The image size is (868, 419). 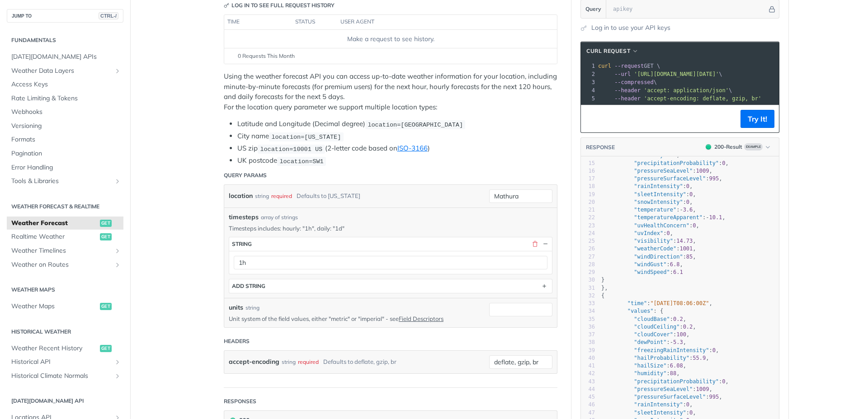 What do you see at coordinates (65, 265) in the screenshot?
I see `a: Weather on RoutesShow subpages for Weather on Routes` at bounding box center [65, 265].